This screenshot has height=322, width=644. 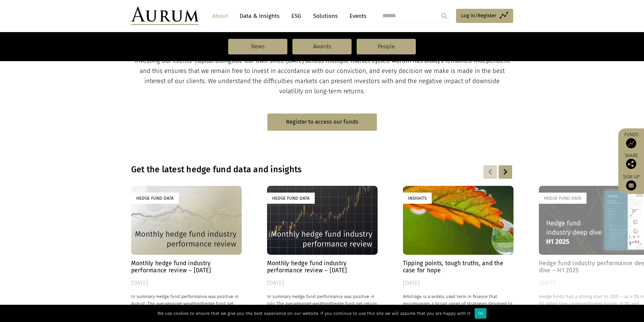 What do you see at coordinates (322, 303) in the screenshot?
I see `p: In summary Hedge fund performance was positive in July. The average hedge fund net return across ...` at bounding box center [322, 303].